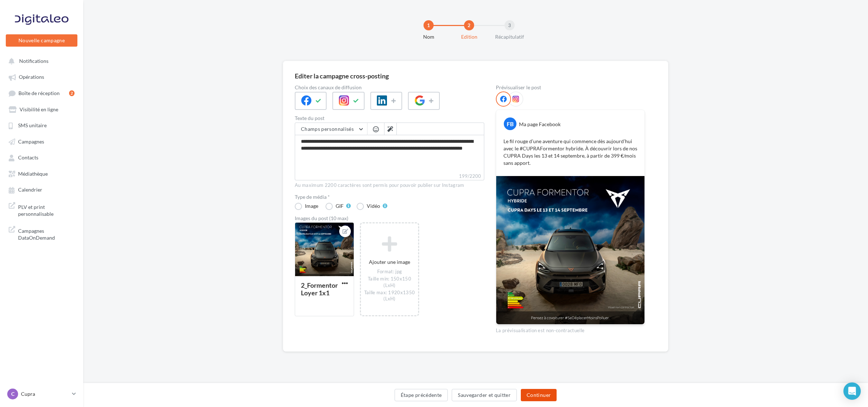 The height and width of the screenshot is (407, 868). I want to click on div: Editer la campagne cross-posting, so click(341, 76).